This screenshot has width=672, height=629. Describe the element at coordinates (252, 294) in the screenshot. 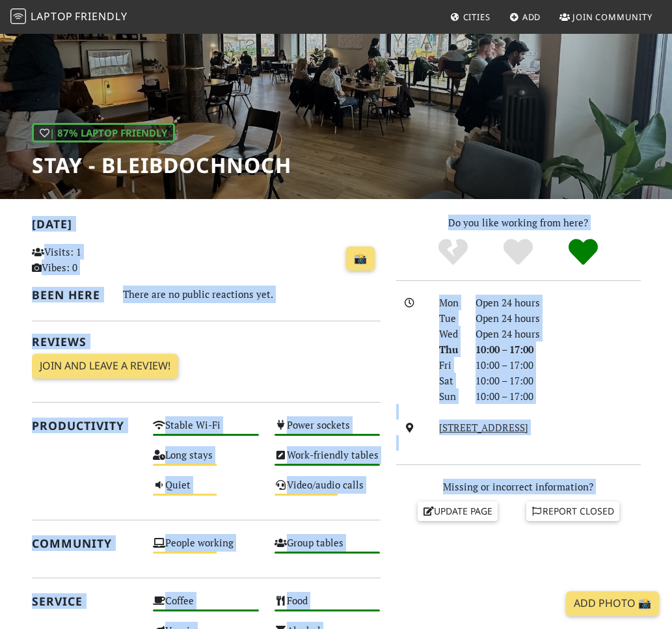

I see `div: There are no public reactions yet.` at that location.